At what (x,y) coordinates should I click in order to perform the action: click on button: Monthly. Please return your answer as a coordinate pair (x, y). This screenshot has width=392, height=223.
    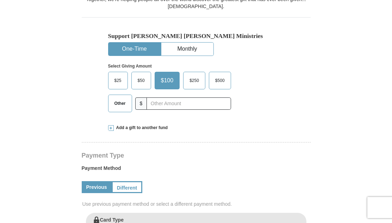
    Looking at the image, I should click on (187, 49).